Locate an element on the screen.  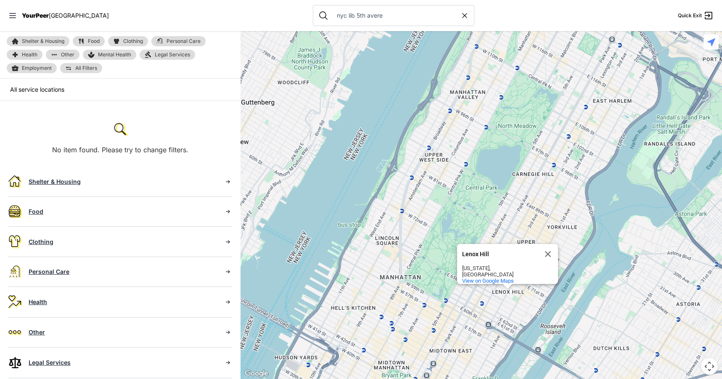
span: Employment is located at coordinates (37, 68).